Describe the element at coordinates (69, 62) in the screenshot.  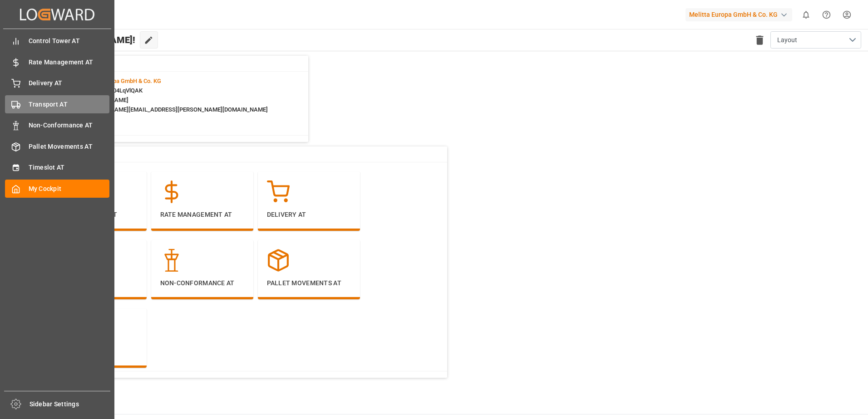
I see `span: Rate Management AT` at that location.